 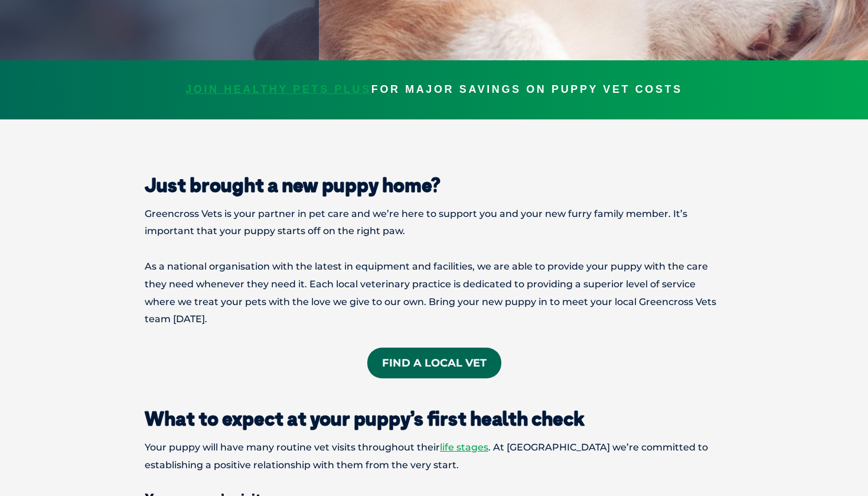 What do you see at coordinates (434, 90) in the screenshot?
I see `p: FOR MAJOR SAVINGS ON PUPPY VET COSTS` at bounding box center [434, 90].